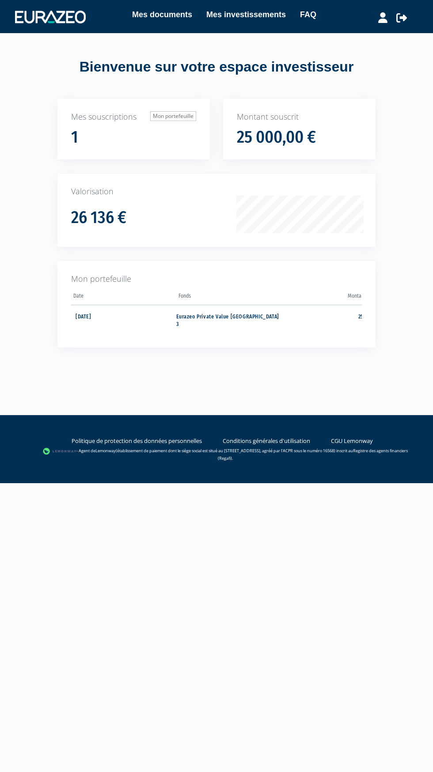 This screenshot has width=433, height=772. What do you see at coordinates (276, 137) in the screenshot?
I see `h1: 25 000,00 €` at bounding box center [276, 137].